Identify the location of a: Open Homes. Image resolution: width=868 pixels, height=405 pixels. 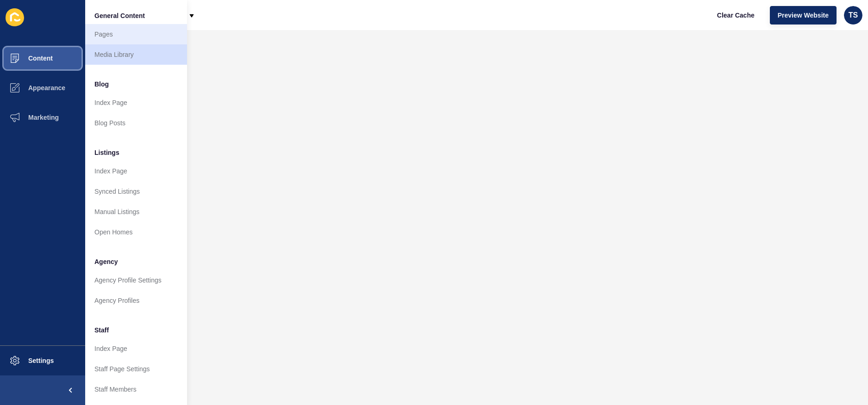
(136, 232).